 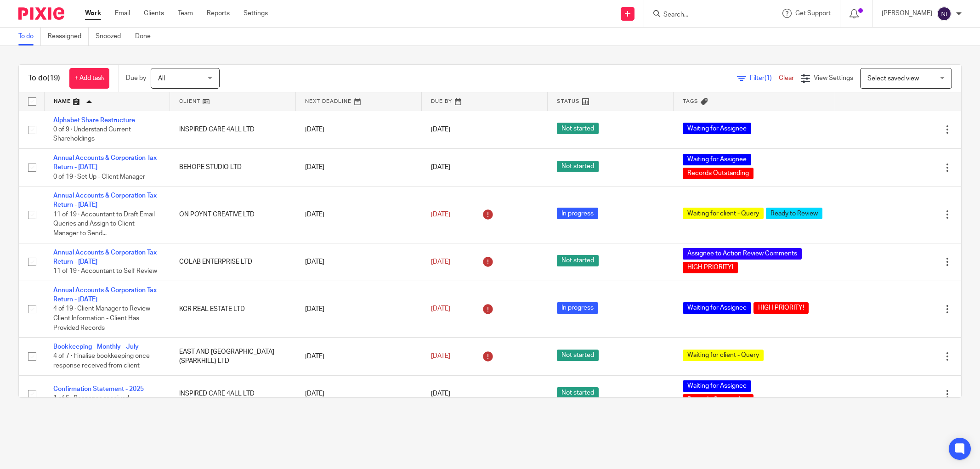 I want to click on a: Done, so click(x=146, y=36).